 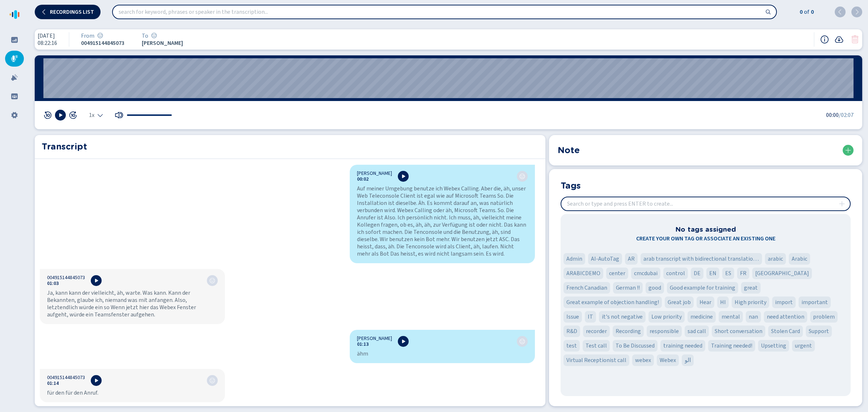 I want to click on input: Search or type and press ENTER to create..., so click(x=705, y=204).